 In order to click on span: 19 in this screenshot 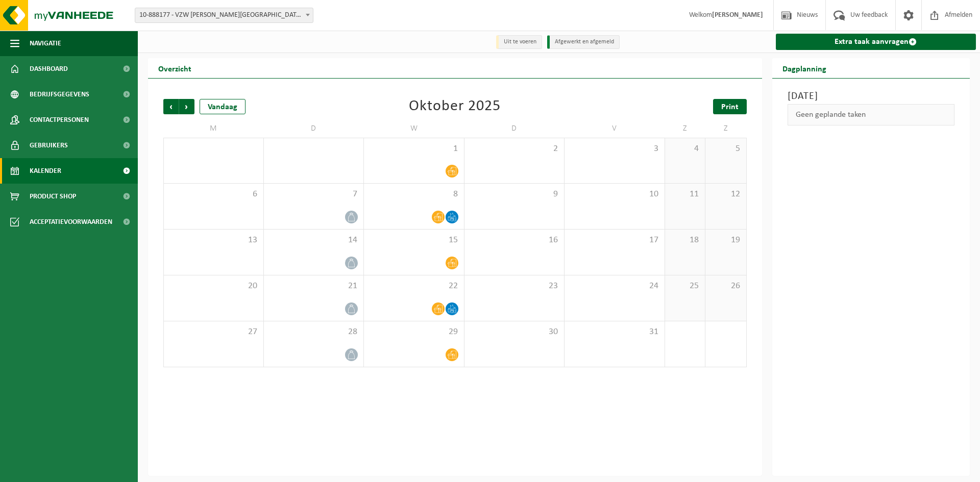, I will do `click(726, 240)`.